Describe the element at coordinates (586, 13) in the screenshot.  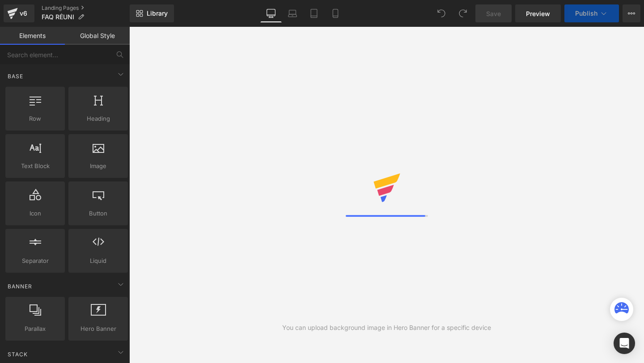
I see `span: Publish` at that location.